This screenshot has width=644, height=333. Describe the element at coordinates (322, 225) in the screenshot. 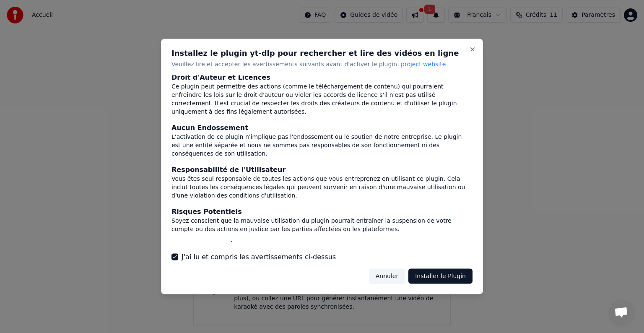

I see `div: Soyez conscient que la mauvaise utilisation du plugin pourrait entraîner la suspension de votre c...` at that location.